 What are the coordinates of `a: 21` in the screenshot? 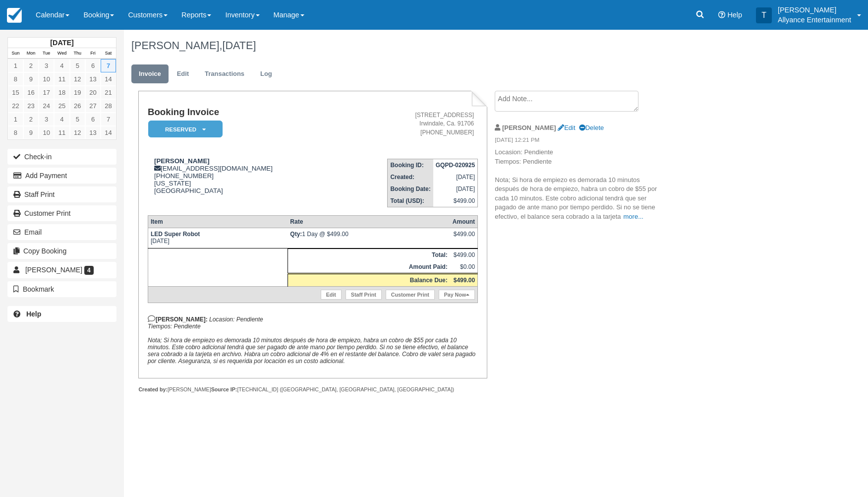 It's located at (108, 93).